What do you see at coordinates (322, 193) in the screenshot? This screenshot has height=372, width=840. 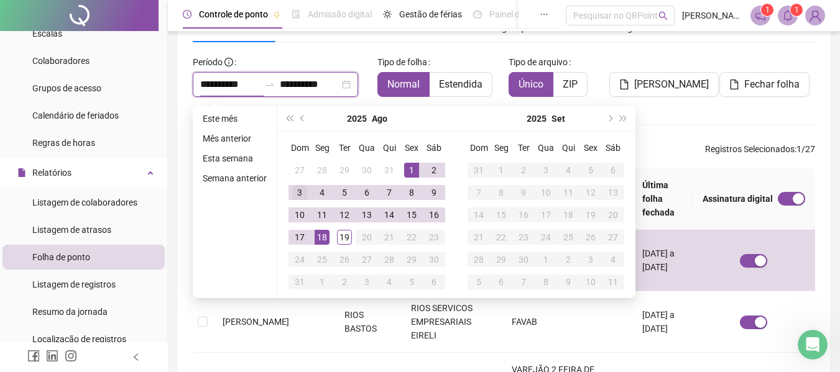 I see `td: 2025-08-04` at bounding box center [322, 193].